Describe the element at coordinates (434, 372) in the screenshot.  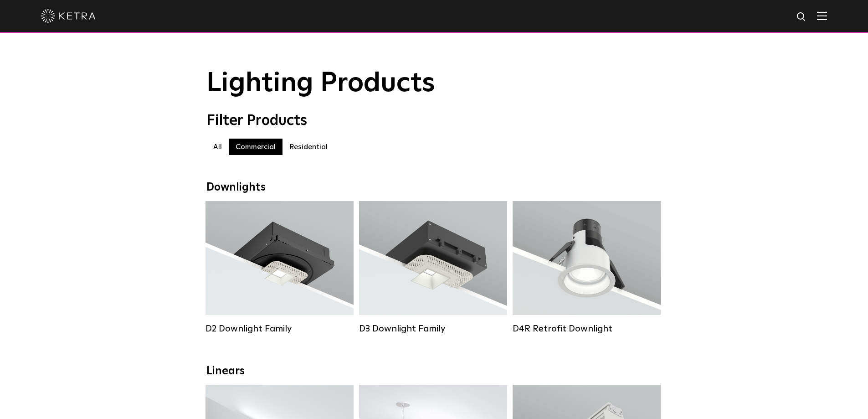
I see `div: Linears` at that location.